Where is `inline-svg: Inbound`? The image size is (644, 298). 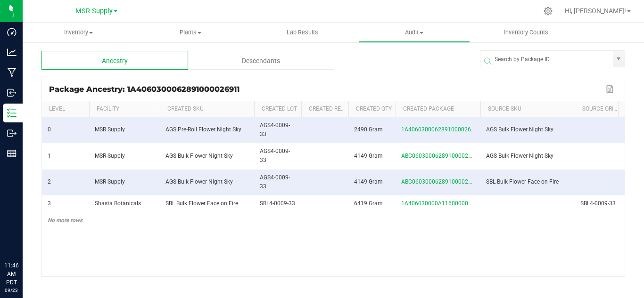
inline-svg: Inbound is located at coordinates (12, 93).